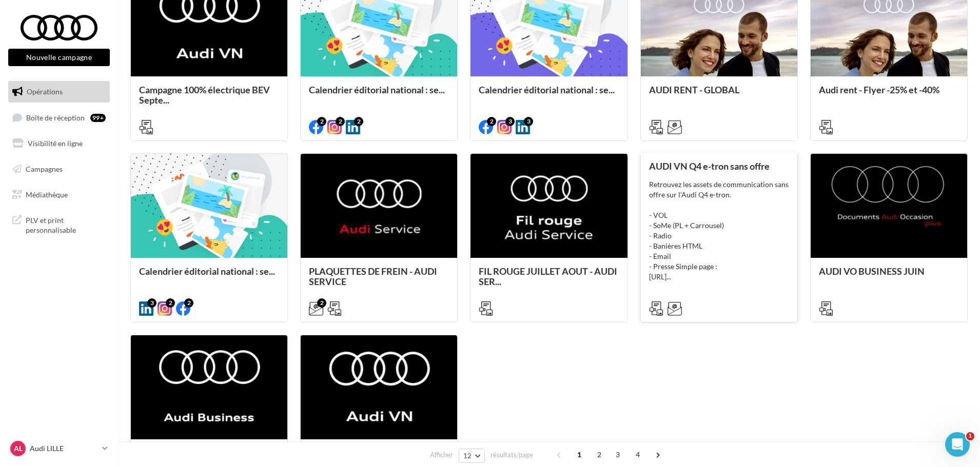  What do you see at coordinates (59, 117) in the screenshot?
I see `a: Boîte de réception99+` at bounding box center [59, 117].